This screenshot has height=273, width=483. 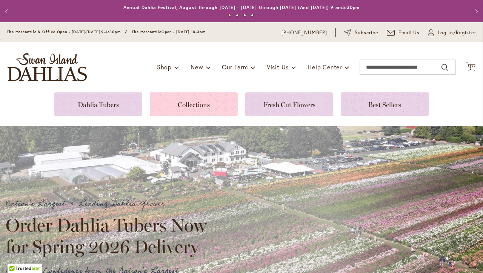 I want to click on span: Log In/Register, so click(x=457, y=33).